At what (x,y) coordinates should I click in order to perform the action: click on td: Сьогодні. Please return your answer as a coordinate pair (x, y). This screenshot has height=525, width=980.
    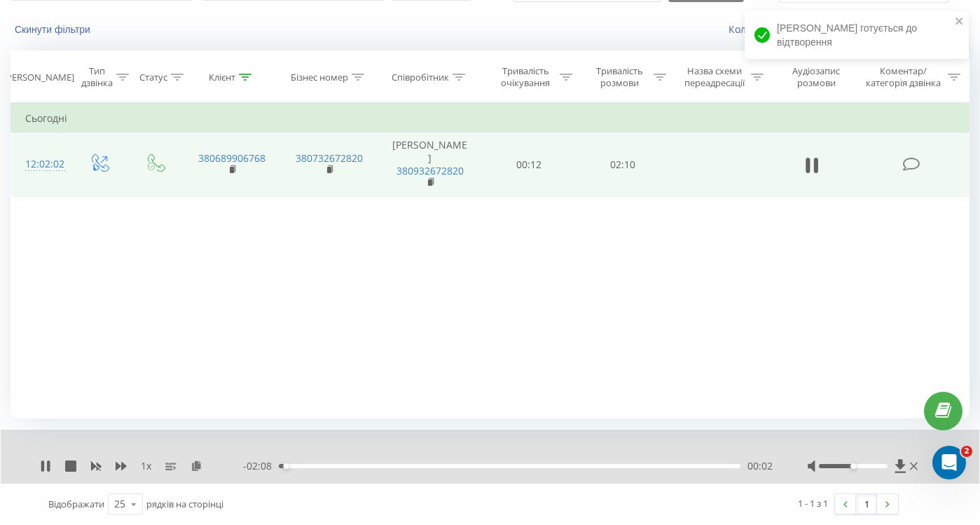
    Looking at the image, I should click on (490, 118).